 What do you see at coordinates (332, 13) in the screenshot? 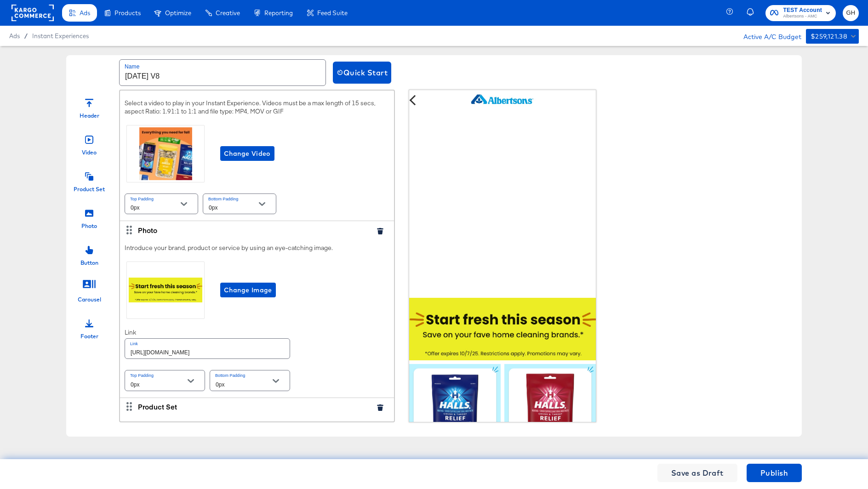
I see `span: Feed Suite` at bounding box center [332, 13].